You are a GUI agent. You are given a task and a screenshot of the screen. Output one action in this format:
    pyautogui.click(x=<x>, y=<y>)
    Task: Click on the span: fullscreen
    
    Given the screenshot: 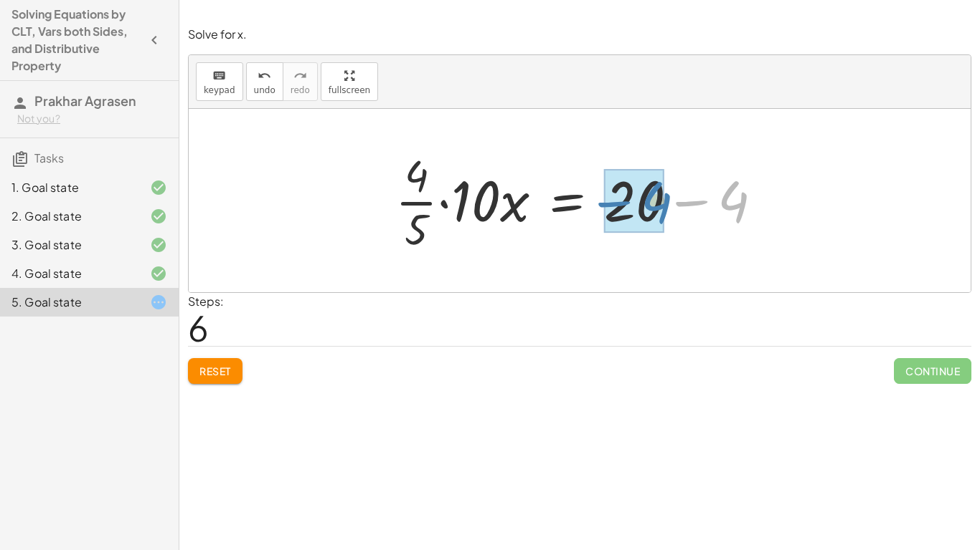 What is the action you would take?
    pyautogui.click(x=349, y=91)
    